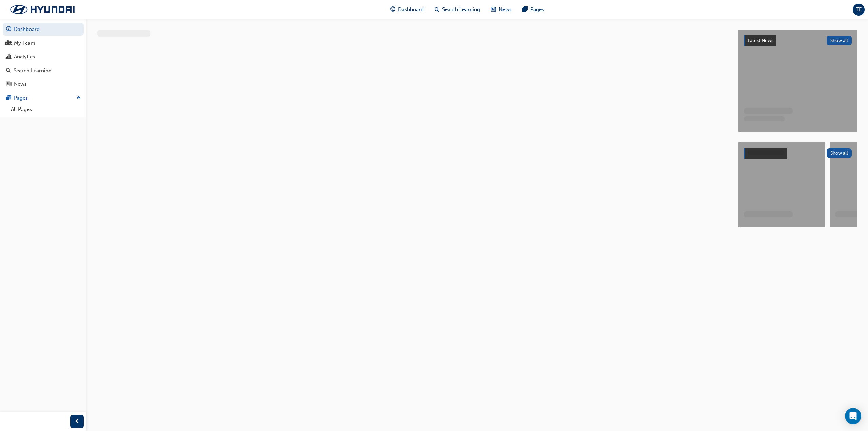 Image resolution: width=868 pixels, height=431 pixels. I want to click on div: Pages, so click(21, 98).